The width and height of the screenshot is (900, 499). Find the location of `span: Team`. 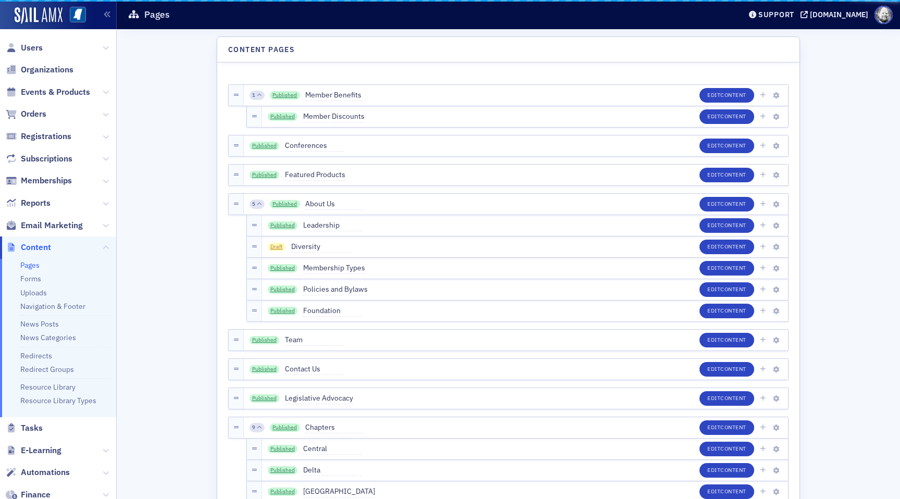

span: Team is located at coordinates (314, 340).